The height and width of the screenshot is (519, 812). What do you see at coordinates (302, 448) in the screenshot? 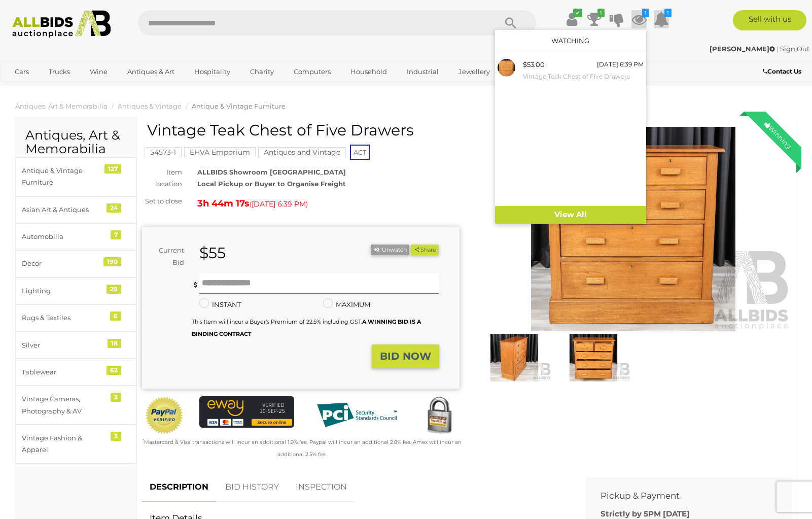
I see `small: Mastercard & Visa transactions will incur an additional 1.9% fee. Paypal will incur an additional...` at bounding box center [302, 448].